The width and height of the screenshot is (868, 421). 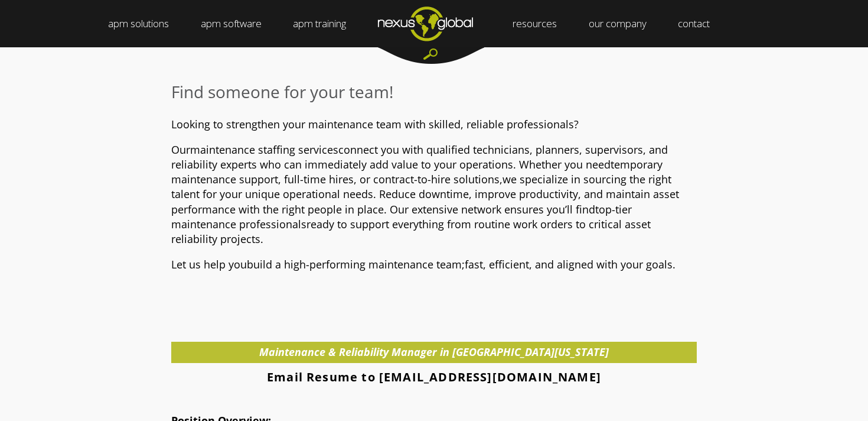 I want to click on span: maintenance, so click(x=223, y=149).